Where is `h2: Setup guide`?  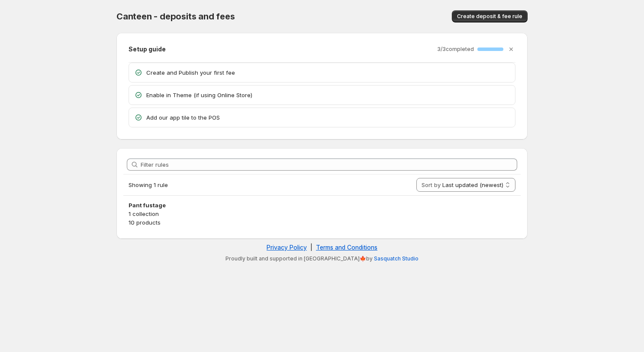 h2: Setup guide is located at coordinates (147, 49).